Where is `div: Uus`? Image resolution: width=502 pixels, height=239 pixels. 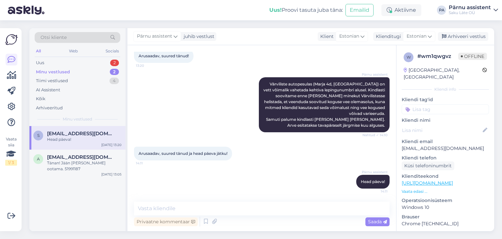
div: Uus is located at coordinates (40, 63).